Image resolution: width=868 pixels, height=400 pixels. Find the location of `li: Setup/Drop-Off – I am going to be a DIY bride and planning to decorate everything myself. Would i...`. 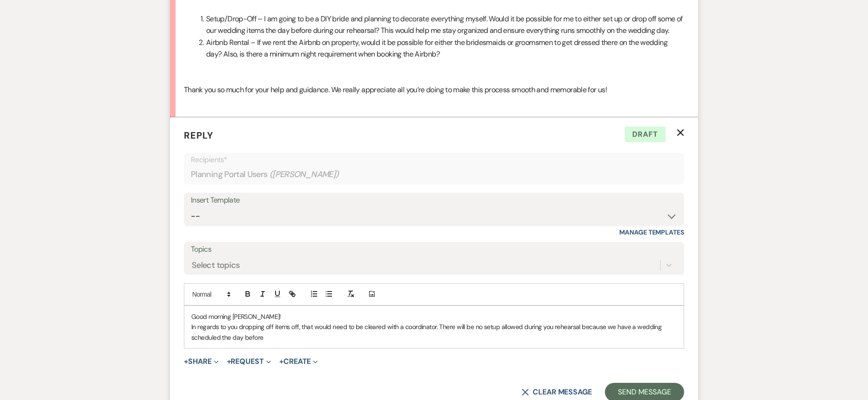

li: Setup/Drop-Off – I am going to be a DIY bride and planning to decorate everything myself. Would i... is located at coordinates (440, 24).